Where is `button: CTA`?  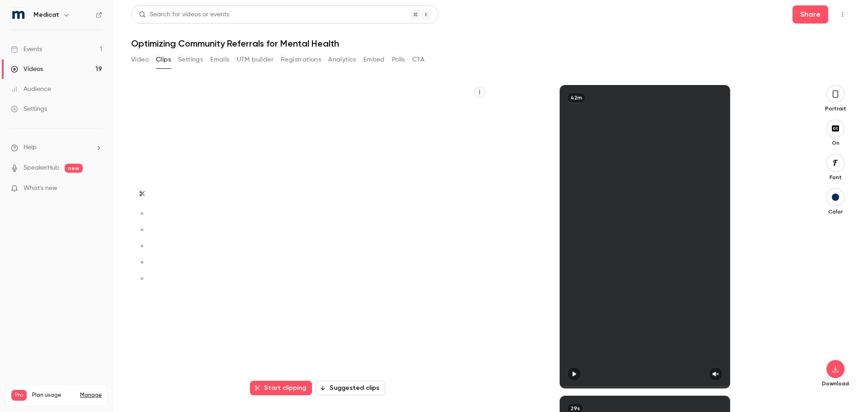 button: CTA is located at coordinates (418, 60).